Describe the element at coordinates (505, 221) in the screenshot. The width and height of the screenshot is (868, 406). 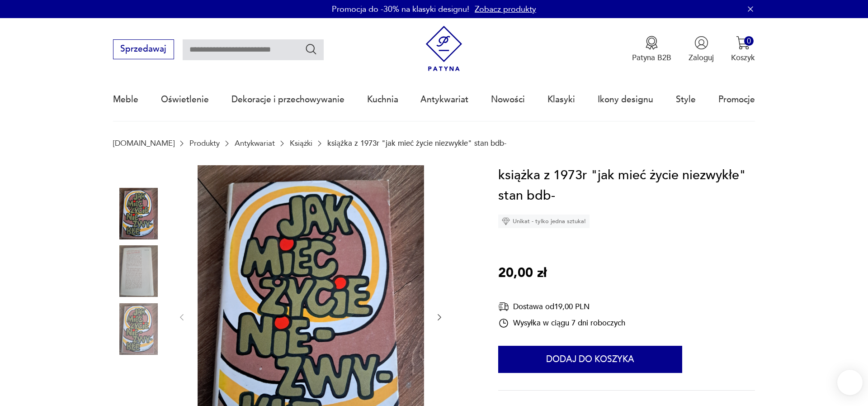
I see `img: Ikona diamentu` at that location.